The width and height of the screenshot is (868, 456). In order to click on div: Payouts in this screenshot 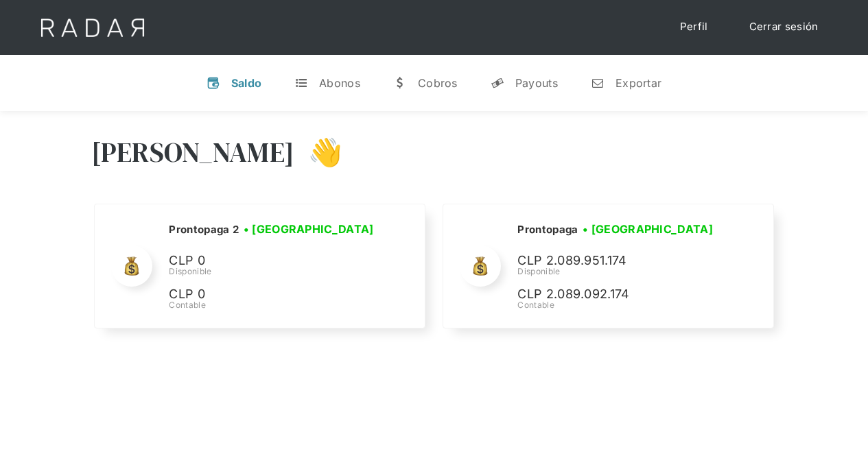, I will do `click(536, 83)`.